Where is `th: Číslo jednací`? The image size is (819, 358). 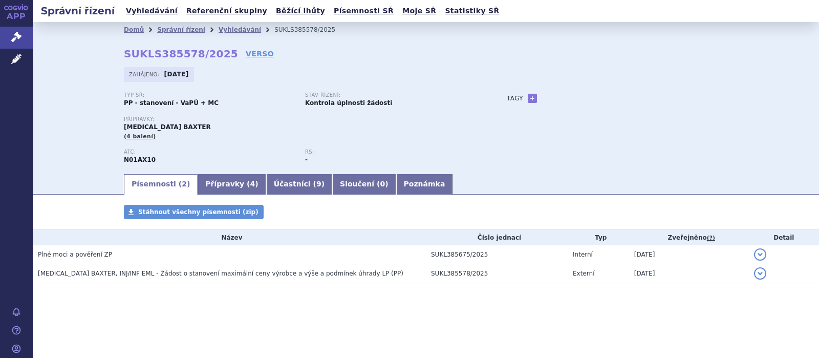
th: Číslo jednací is located at coordinates (496, 237).